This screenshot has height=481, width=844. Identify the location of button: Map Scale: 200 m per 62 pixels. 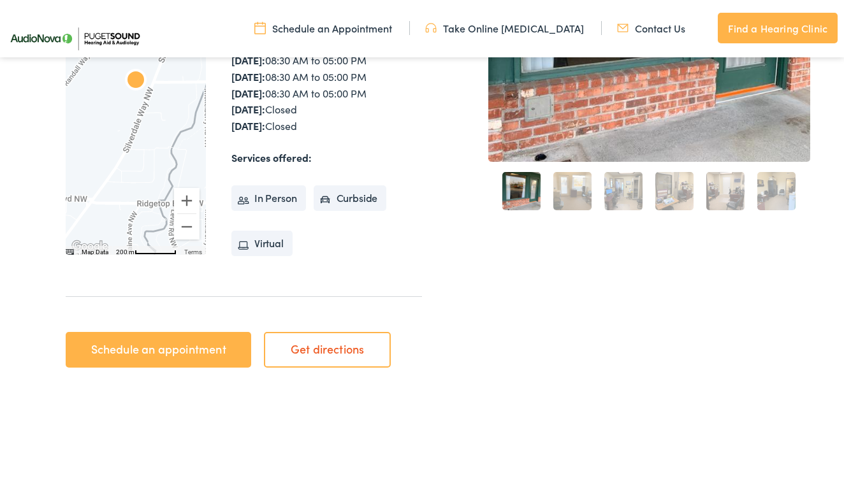
(146, 250).